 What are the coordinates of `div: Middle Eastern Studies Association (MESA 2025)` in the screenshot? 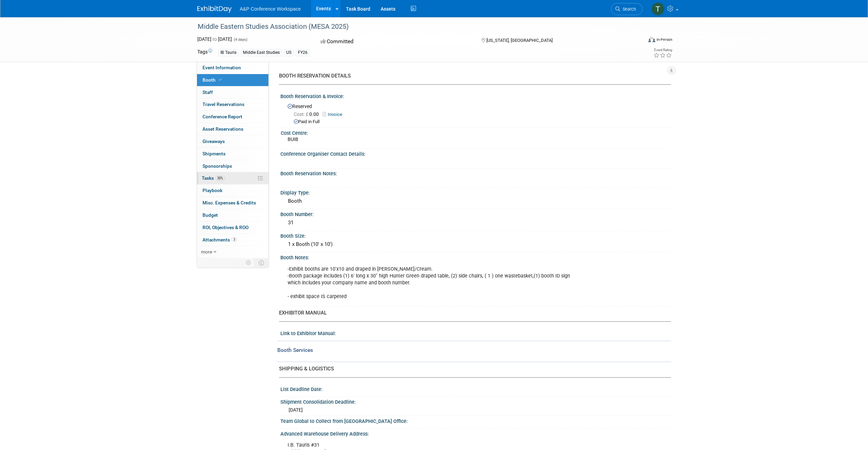 It's located at (414, 26).